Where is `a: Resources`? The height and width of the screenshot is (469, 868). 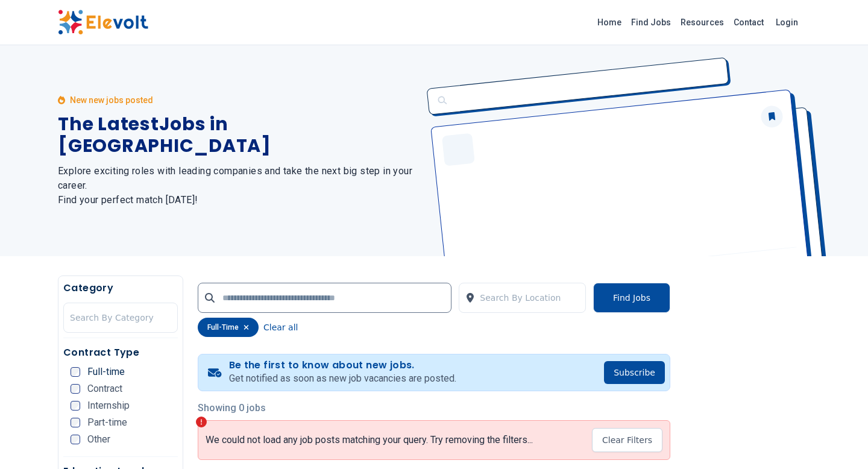
a: Resources is located at coordinates (703, 23).